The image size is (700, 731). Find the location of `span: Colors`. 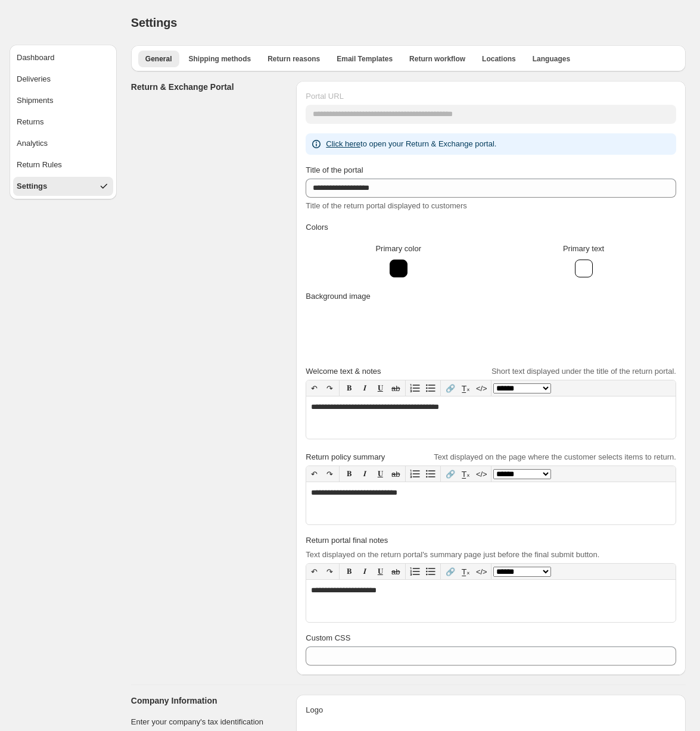

span: Colors is located at coordinates (317, 227).